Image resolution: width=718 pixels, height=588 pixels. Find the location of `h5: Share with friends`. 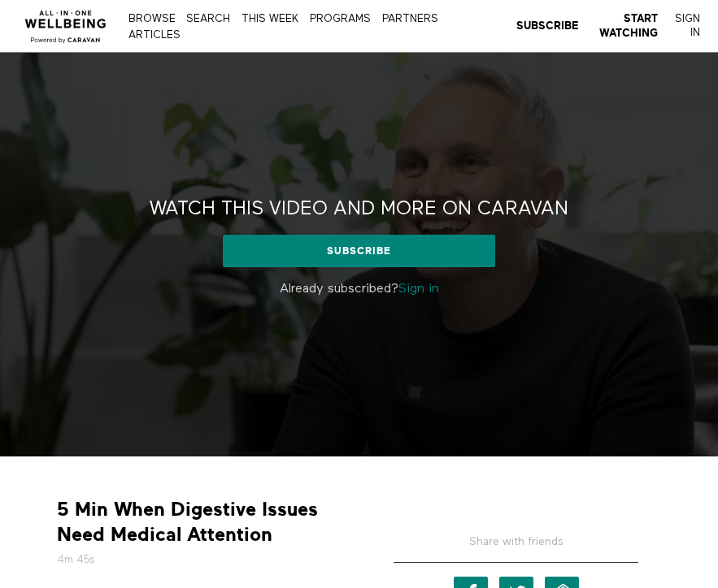

h5: Share with friends is located at coordinates (516, 549).